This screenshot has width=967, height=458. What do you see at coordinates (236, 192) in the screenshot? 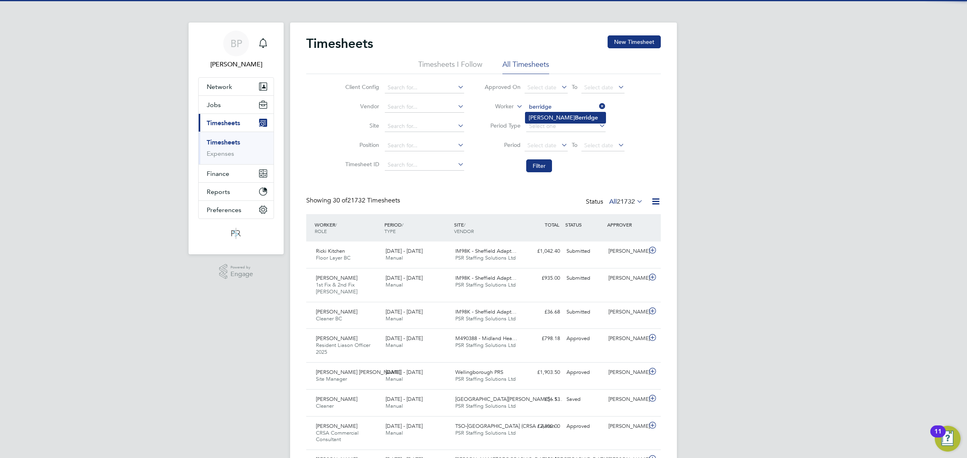
I see `button: Reports` at bounding box center [236, 192].